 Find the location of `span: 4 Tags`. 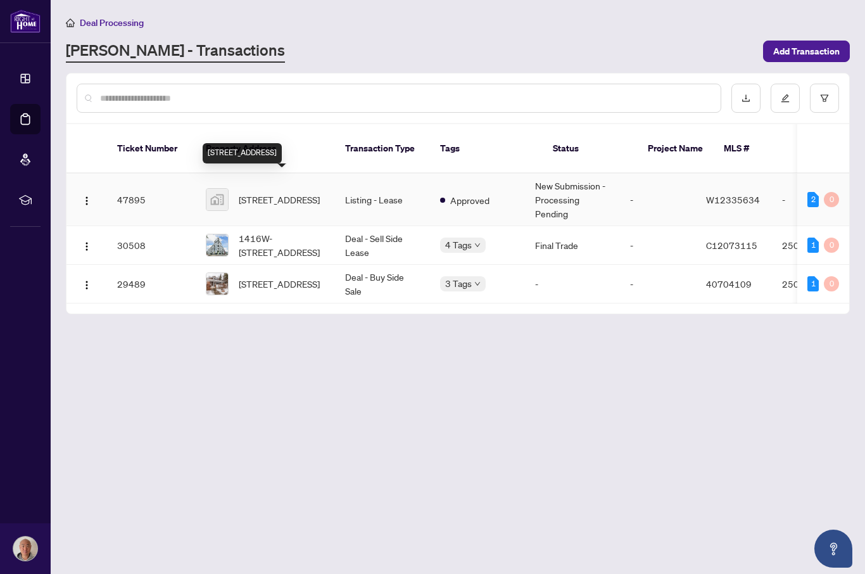

span: 4 Tags is located at coordinates (458, 244).